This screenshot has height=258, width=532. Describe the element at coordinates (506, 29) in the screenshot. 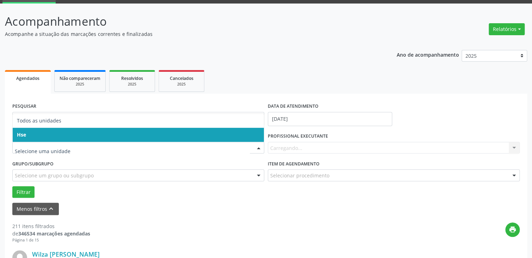

I see `button: Relatórios` at that location.